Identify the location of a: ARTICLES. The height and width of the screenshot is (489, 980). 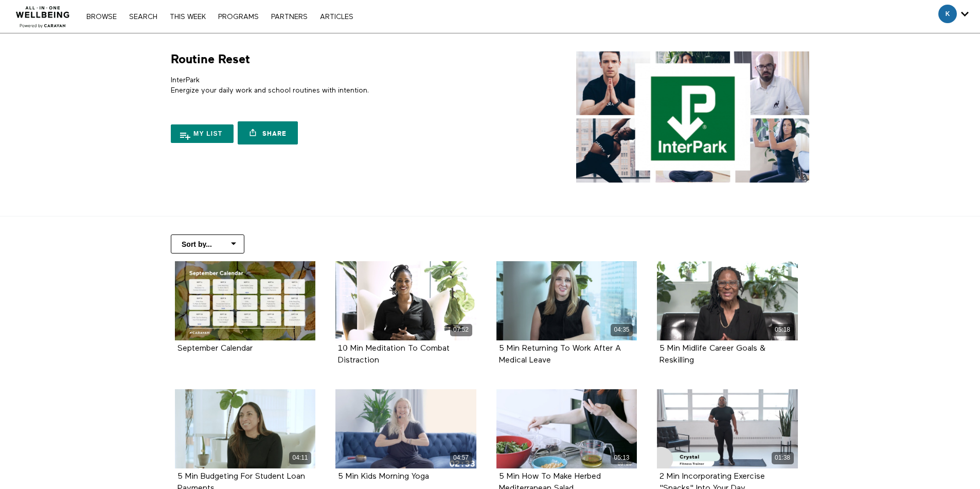
(336, 17).